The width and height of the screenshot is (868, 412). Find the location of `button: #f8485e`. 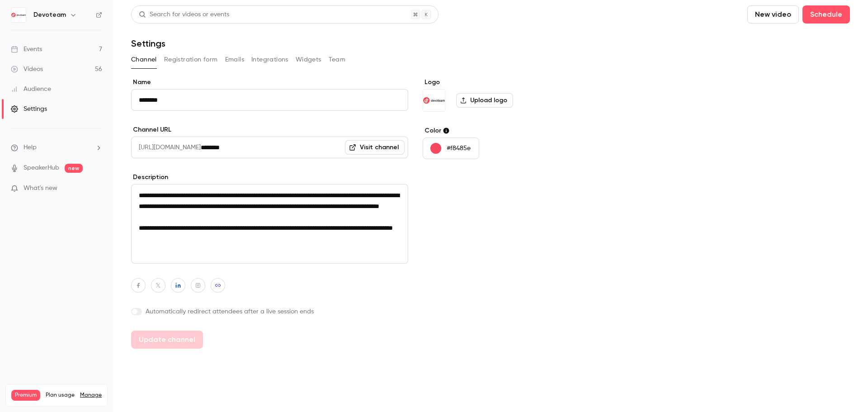

button: #f8485e is located at coordinates (451, 148).